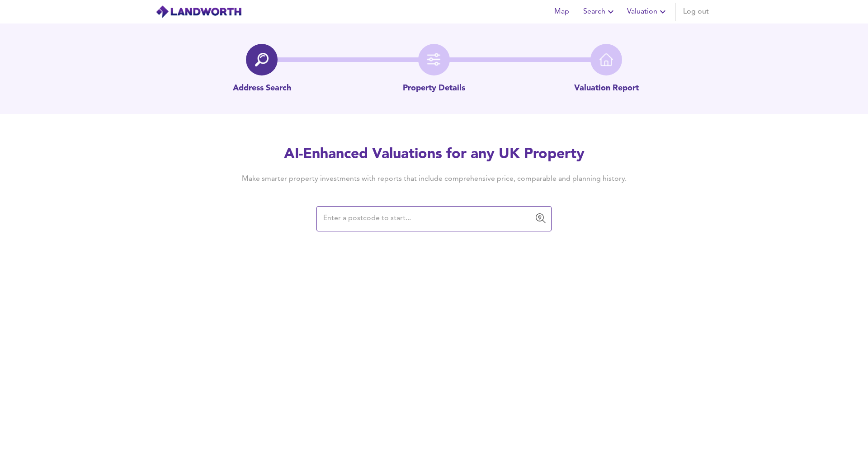 The height and width of the screenshot is (466, 868). Describe the element at coordinates (648, 12) in the screenshot. I see `span: Valuation` at that location.